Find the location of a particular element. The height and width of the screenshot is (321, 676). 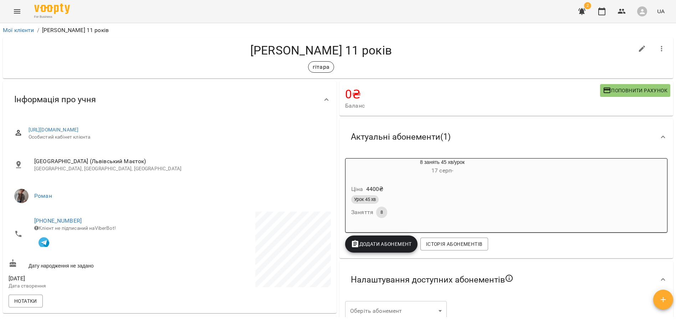

a: Мої клієнти is located at coordinates (19, 30).